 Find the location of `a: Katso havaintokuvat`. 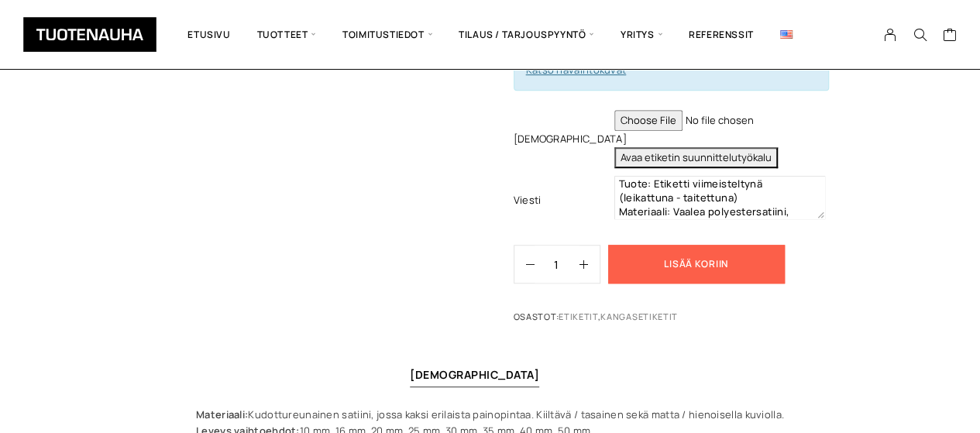

a: Katso havaintokuvat is located at coordinates (576, 69).